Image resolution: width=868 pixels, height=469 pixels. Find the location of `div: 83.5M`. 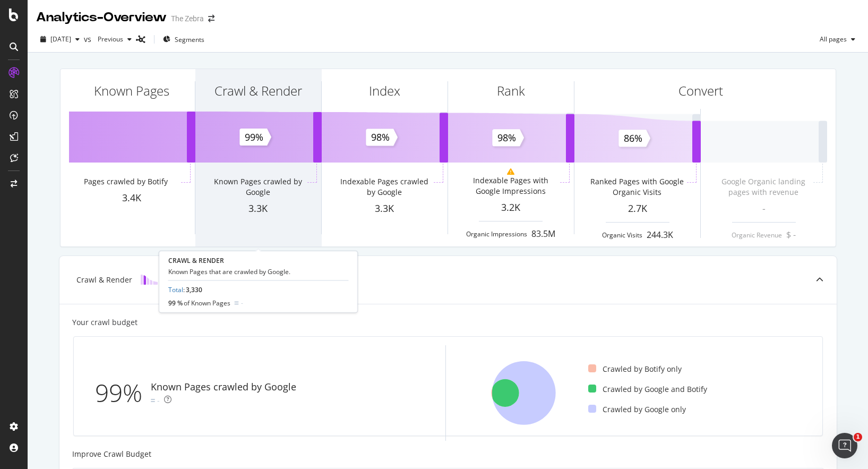

div: 83.5M is located at coordinates (543, 234).